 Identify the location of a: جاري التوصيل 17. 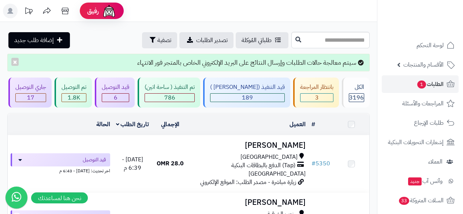
(30, 93).